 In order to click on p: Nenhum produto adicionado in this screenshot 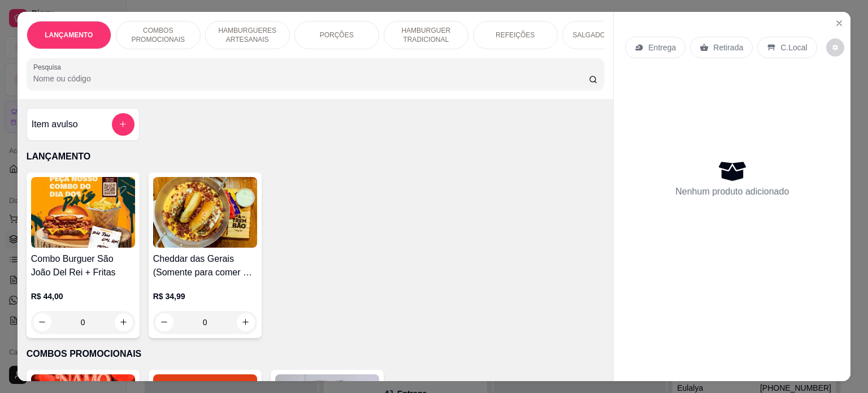, I will do `click(731, 192)`.